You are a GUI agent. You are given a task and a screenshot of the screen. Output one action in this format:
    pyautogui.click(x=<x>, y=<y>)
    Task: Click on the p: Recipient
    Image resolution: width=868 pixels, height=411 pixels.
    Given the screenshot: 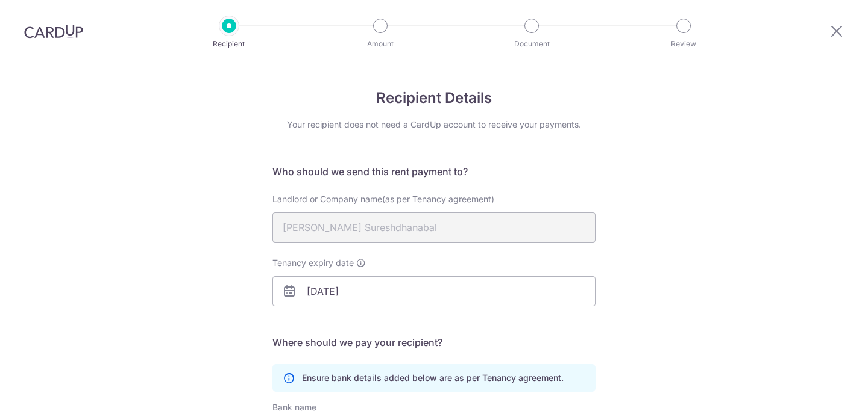 What is the action you would take?
    pyautogui.click(x=229, y=44)
    